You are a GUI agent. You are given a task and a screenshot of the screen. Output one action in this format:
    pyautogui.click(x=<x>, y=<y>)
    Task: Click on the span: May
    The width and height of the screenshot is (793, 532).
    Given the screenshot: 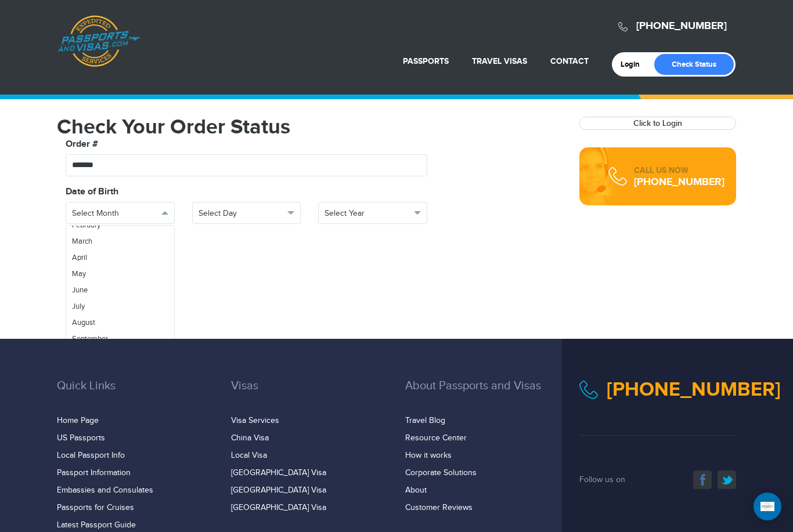 What is the action you would take?
    pyautogui.click(x=79, y=274)
    